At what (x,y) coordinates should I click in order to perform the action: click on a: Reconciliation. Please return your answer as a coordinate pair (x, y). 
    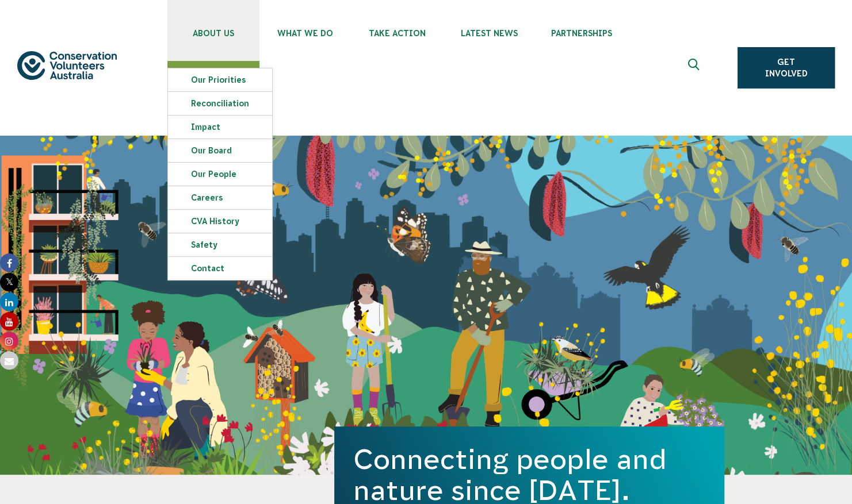
    Looking at the image, I should click on (220, 103).